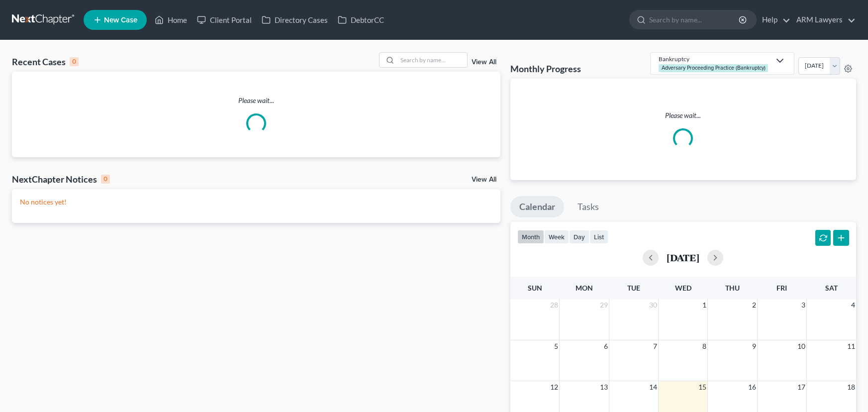  I want to click on span: 16, so click(752, 387).